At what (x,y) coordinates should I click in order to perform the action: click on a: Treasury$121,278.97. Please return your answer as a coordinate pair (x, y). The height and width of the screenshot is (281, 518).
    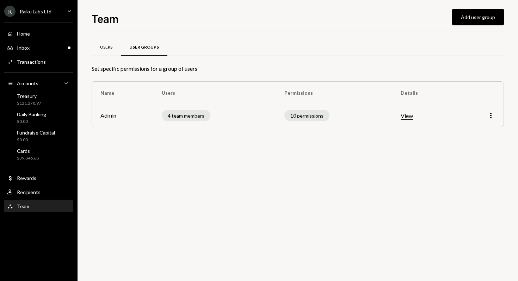
    Looking at the image, I should click on (39, 99).